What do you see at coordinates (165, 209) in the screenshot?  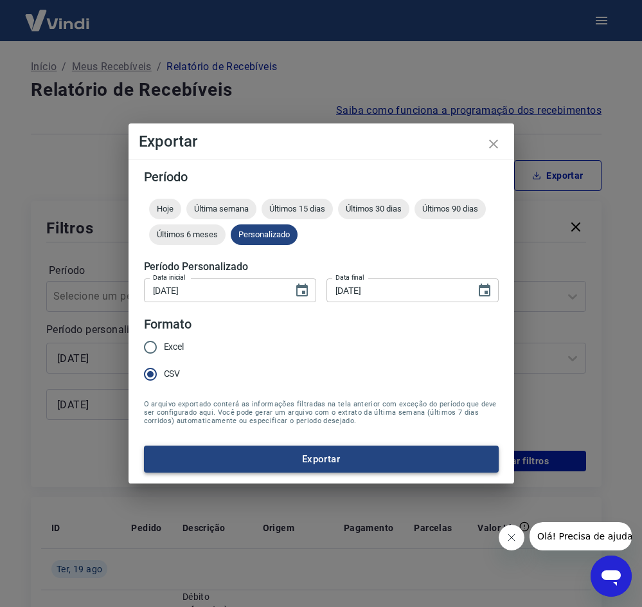 I see `div: Hoje` at bounding box center [165, 209].